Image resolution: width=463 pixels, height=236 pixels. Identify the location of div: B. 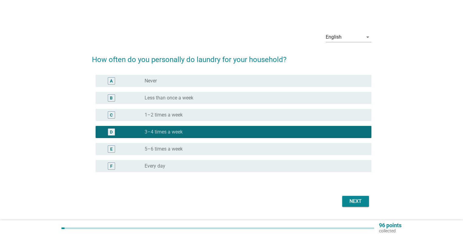
(111, 98).